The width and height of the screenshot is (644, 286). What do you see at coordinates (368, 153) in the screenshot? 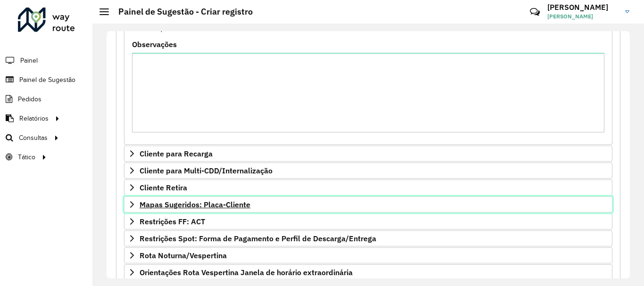
I see `a: Cliente para Recarga` at bounding box center [368, 153].